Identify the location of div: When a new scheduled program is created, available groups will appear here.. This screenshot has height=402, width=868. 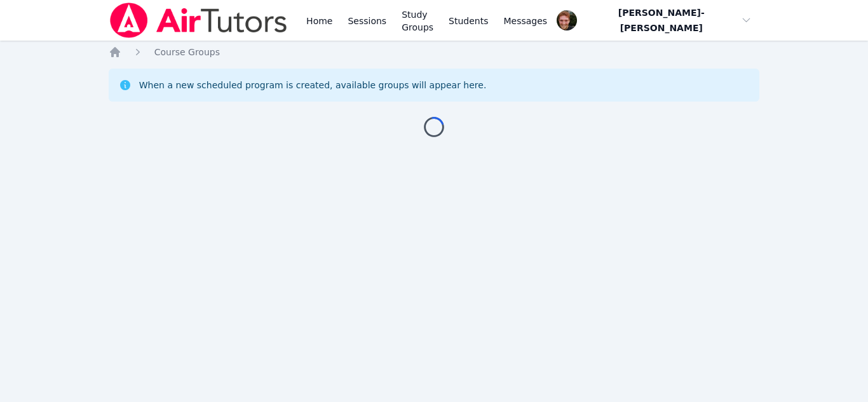
(313, 85).